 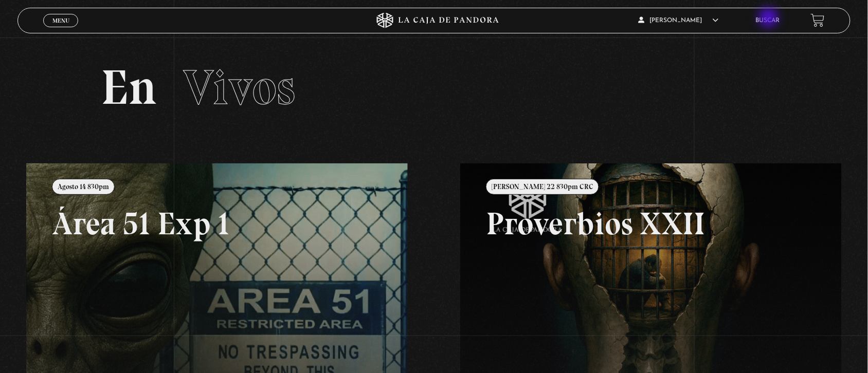 What do you see at coordinates (61, 20) in the screenshot?
I see `span: Menu` at bounding box center [61, 20].